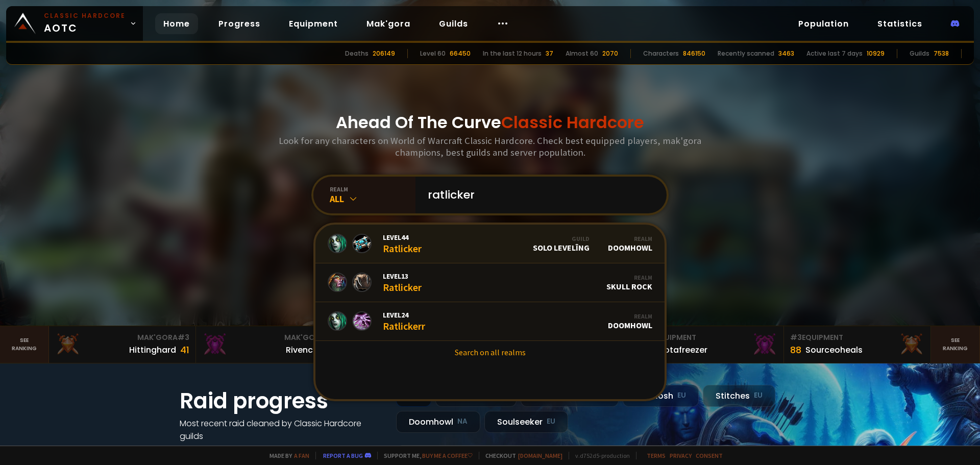  Describe the element at coordinates (610, 54) in the screenshot. I see `div: 2070` at that location.